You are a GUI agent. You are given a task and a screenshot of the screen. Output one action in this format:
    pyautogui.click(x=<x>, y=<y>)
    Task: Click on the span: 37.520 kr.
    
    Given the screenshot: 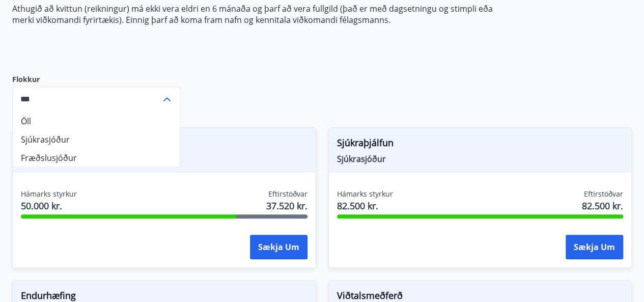 What is the action you would take?
    pyautogui.click(x=287, y=206)
    